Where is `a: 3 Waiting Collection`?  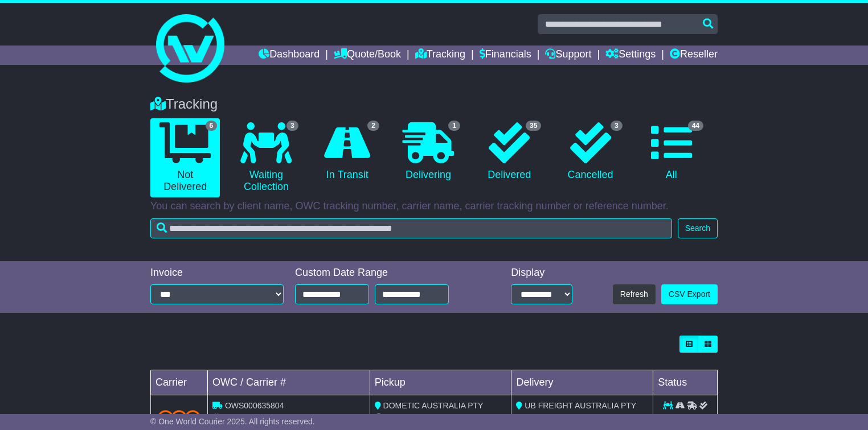 a: 3 Waiting Collection is located at coordinates (266, 157).